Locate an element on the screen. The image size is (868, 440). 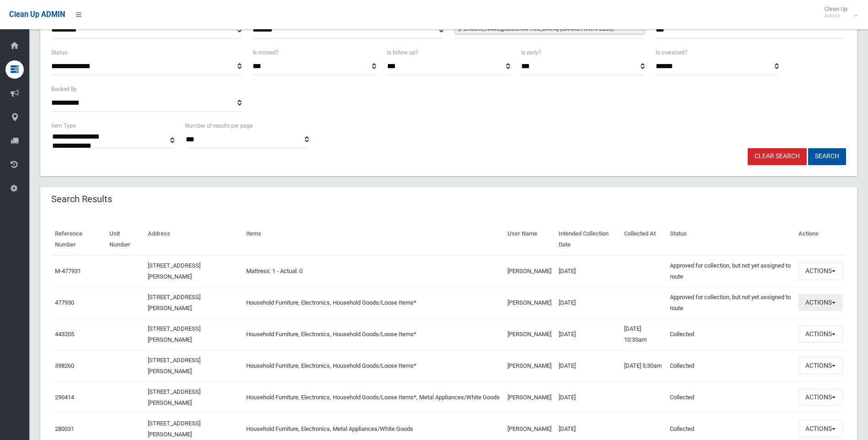
td: Household Furniture, Electronics, Household Goods/Loose Items*, Metal Appliances/White Goods is located at coordinates (373, 397).